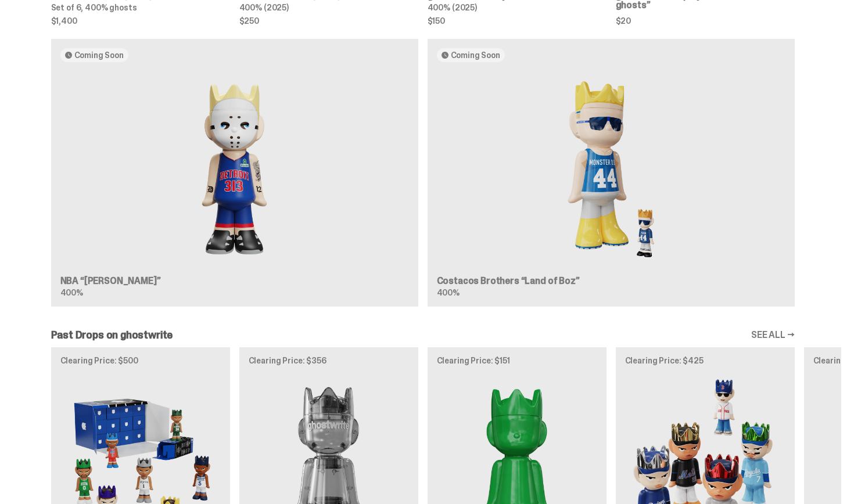  What do you see at coordinates (113, 335) in the screenshot?
I see `h2: Past Drops on ghostwrite` at bounding box center [113, 335].